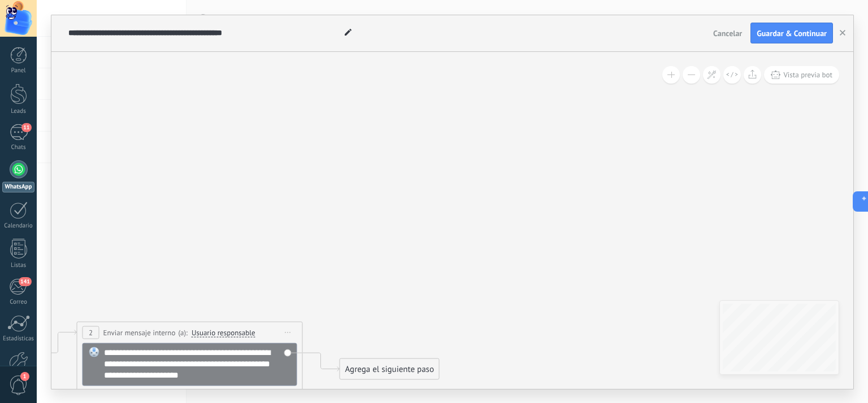  Describe the element at coordinates (389, 369) in the screenshot. I see `div: Agrega el siguiente paso` at that location.